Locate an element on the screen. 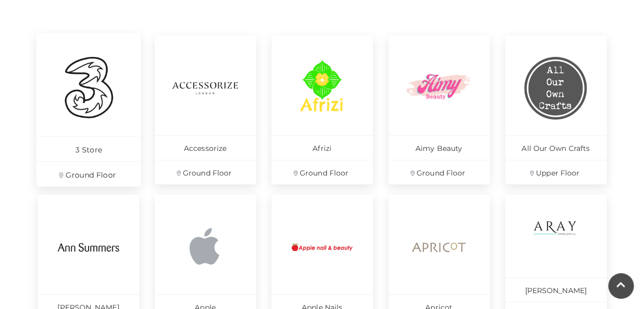 The height and width of the screenshot is (309, 644). a: All Our Own Crafts Upper Floor is located at coordinates (556, 110).